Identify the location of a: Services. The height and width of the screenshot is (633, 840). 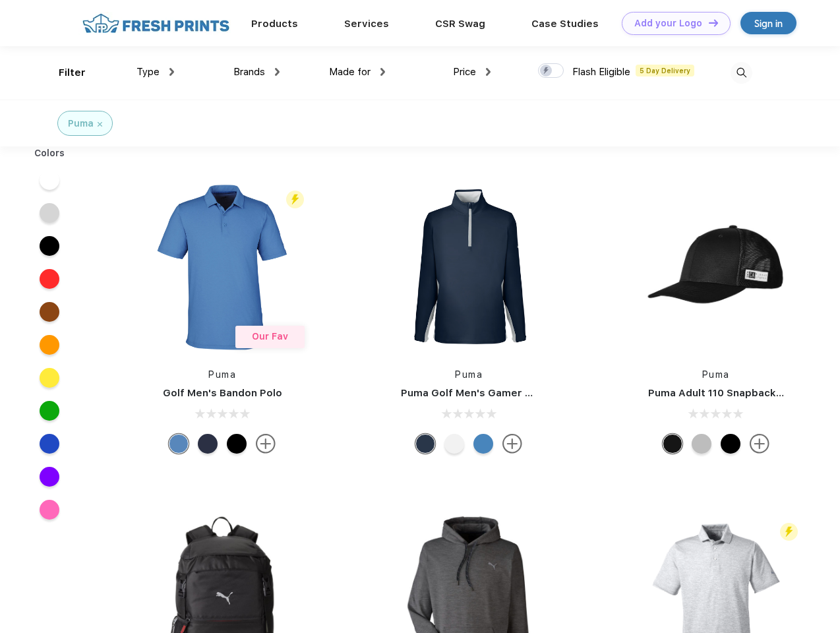
(367, 24).